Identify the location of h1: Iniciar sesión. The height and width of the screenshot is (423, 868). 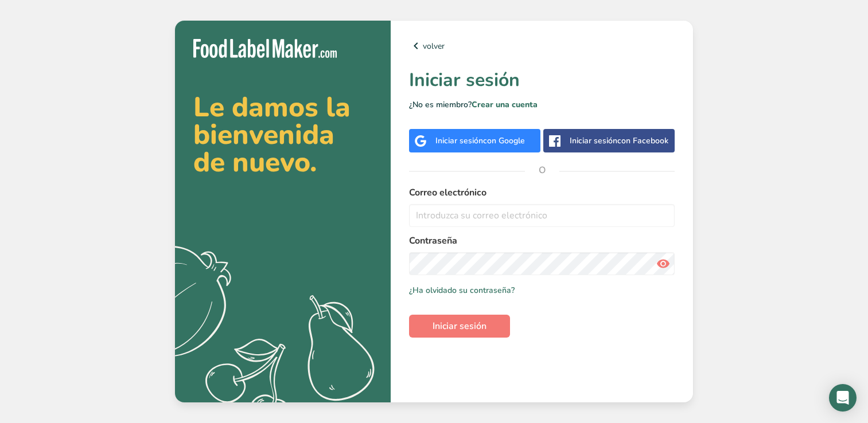
(541, 80).